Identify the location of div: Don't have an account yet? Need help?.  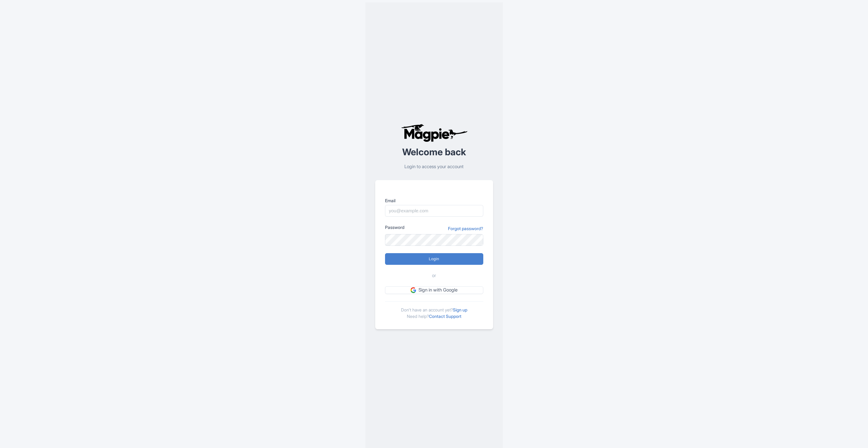
(434, 311).